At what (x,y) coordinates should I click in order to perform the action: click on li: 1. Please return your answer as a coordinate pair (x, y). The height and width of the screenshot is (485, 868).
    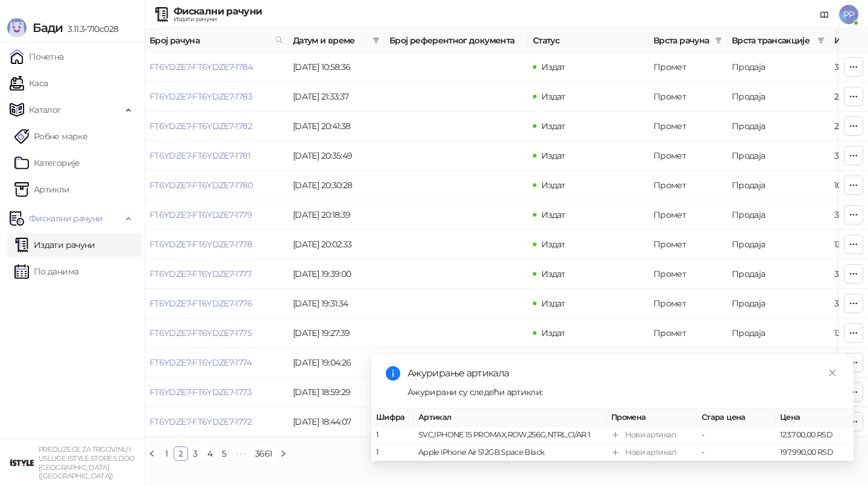
    Looking at the image, I should click on (166, 454).